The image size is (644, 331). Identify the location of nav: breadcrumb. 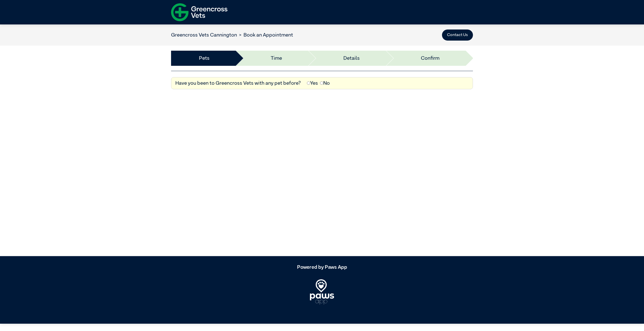
(232, 35).